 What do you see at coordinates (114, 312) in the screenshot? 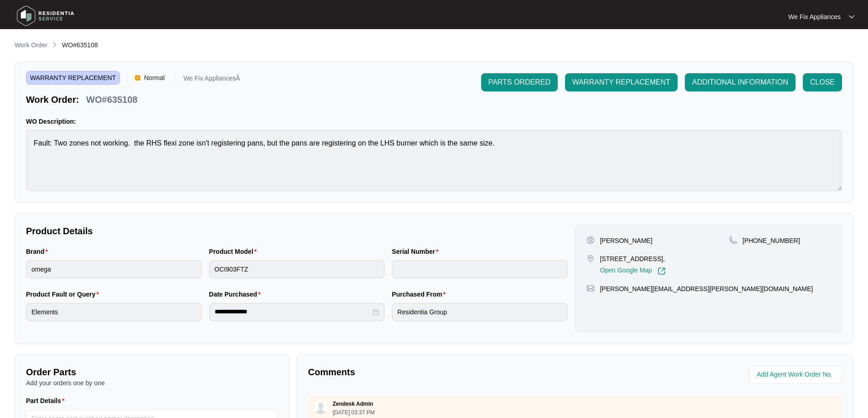
I see `input: Product Fault or Query` at bounding box center [114, 312].